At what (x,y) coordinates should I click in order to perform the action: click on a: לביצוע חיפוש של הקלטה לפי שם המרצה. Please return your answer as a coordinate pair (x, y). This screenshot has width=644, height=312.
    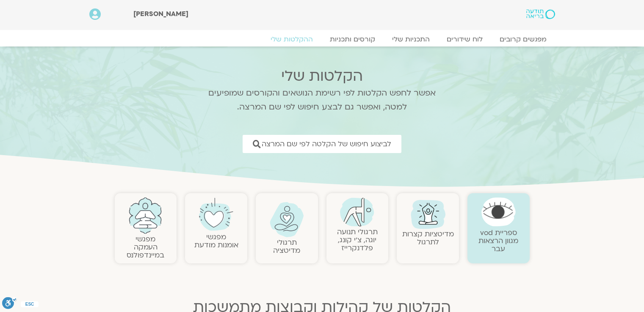
    Looking at the image, I should click on (322, 144).